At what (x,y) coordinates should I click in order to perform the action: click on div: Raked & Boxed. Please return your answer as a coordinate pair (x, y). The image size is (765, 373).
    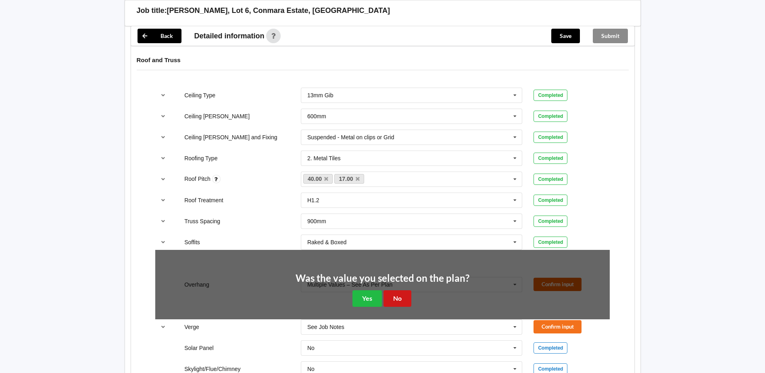
    Looking at the image, I should click on (327, 242).